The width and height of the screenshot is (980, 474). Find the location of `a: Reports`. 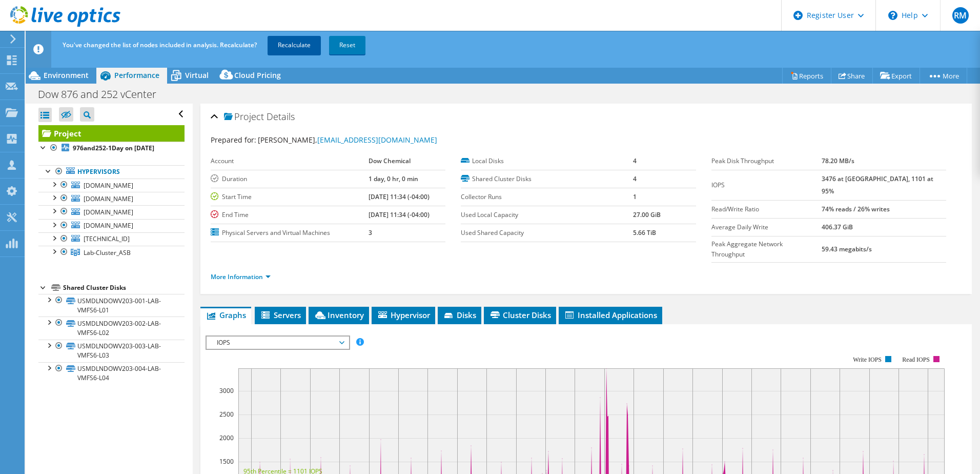

a: Reports is located at coordinates (807, 75).